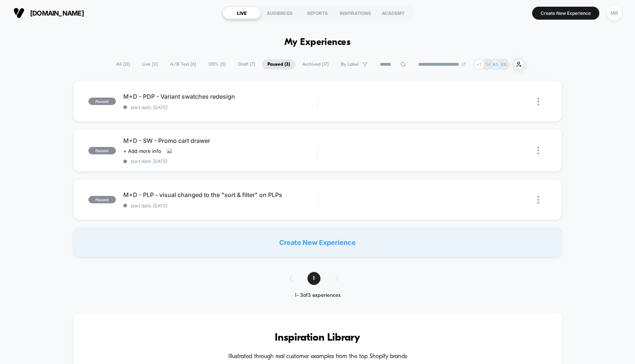  What do you see at coordinates (247, 64) in the screenshot?
I see `span: Draft ( 7 )` at bounding box center [247, 64].